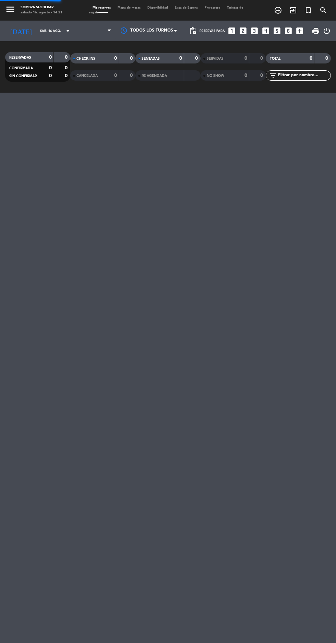  I want to click on i: add_box, so click(300, 31).